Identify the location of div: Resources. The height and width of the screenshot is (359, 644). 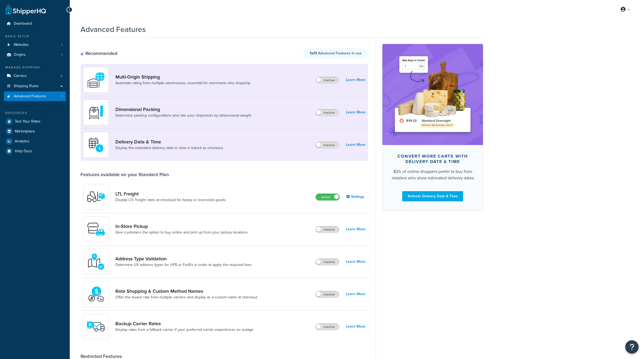
(34, 113).